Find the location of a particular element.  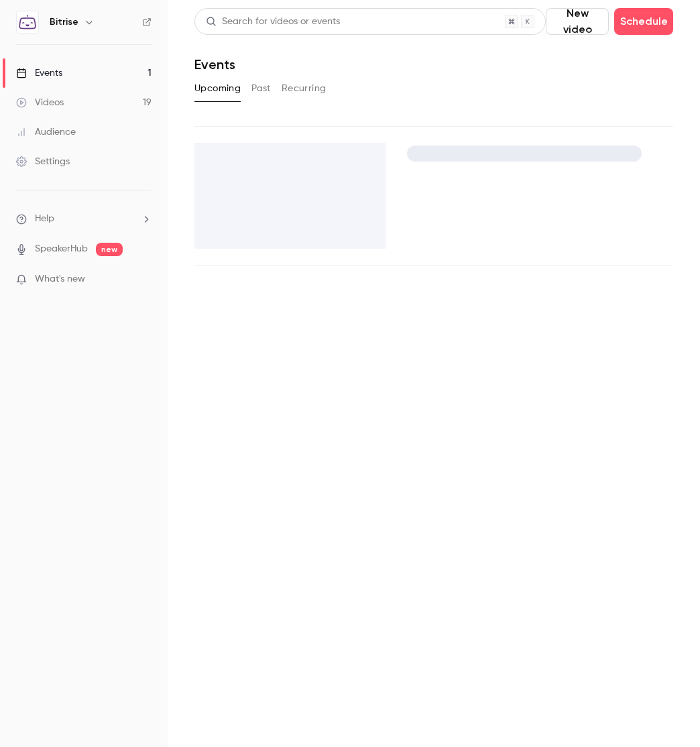

button: Schedule is located at coordinates (644, 22).